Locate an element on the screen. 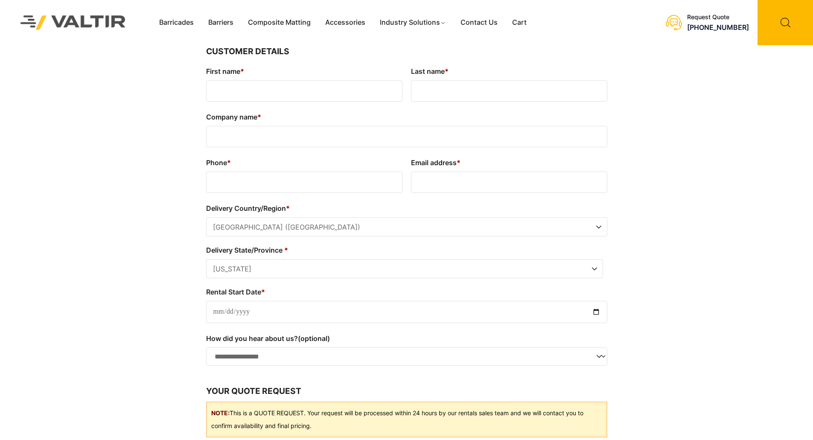 Image resolution: width=813 pixels, height=440 pixels. label: Rental Start Date is located at coordinates (407, 292).